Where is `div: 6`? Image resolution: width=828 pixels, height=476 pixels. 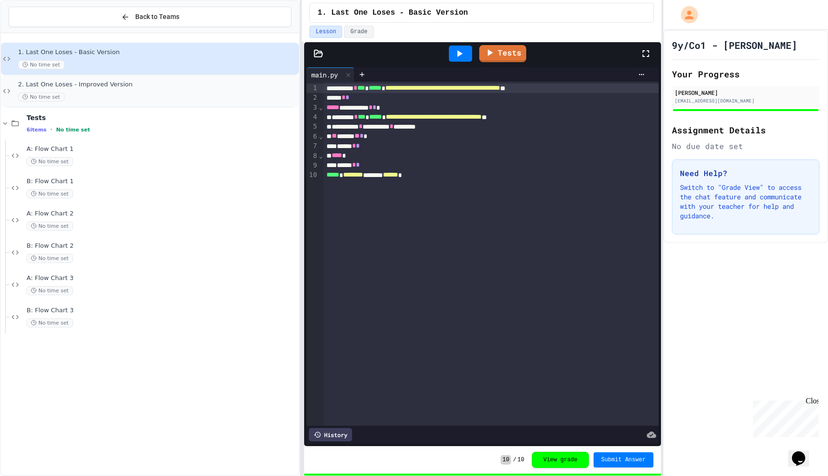
div: 6 is located at coordinates (312, 137).